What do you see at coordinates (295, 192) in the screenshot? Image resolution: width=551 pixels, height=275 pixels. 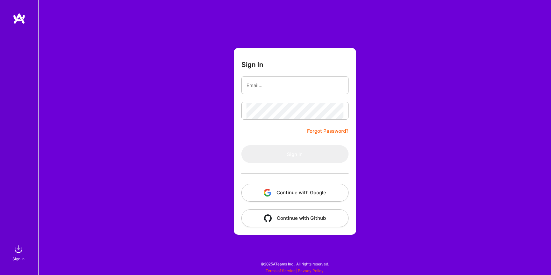 I see `button: Continue with Google` at bounding box center [295, 192].